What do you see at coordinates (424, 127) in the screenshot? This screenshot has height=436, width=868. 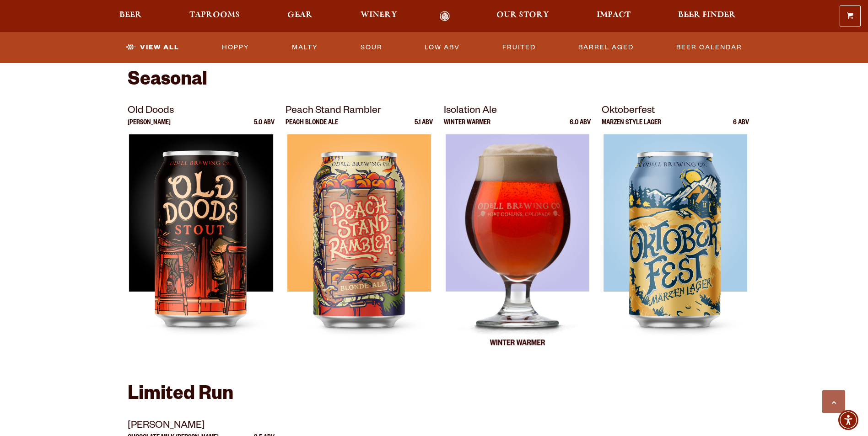 I see `p: 5.1 ABV` at bounding box center [424, 127].